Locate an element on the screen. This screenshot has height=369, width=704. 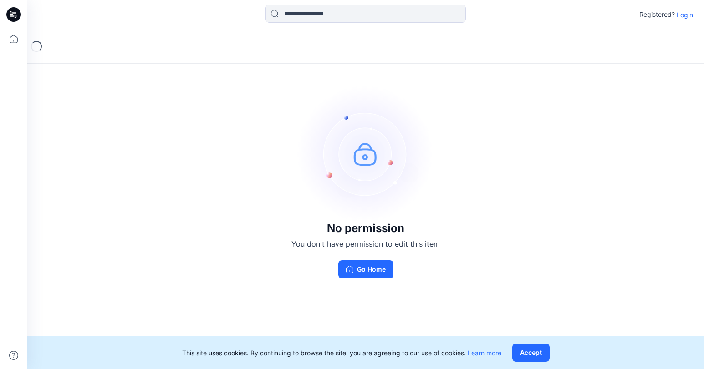
button: Go Home is located at coordinates (365, 269).